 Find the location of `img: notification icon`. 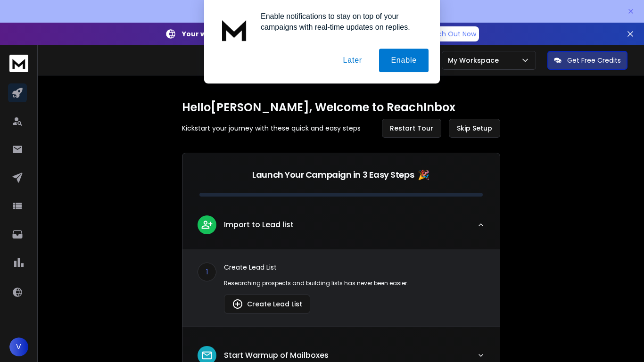

img: notification icon is located at coordinates (235, 30).